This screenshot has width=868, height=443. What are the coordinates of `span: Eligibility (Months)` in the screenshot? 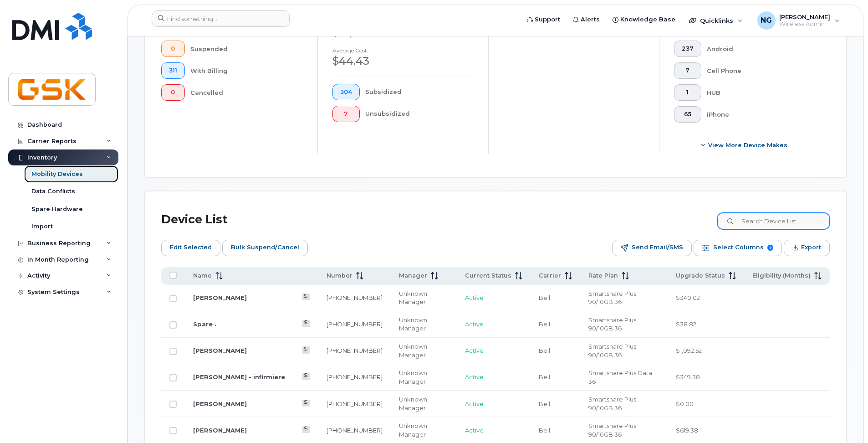 It's located at (782, 275).